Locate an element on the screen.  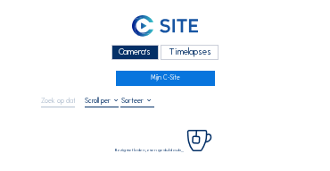
div: Camera's is located at coordinates (135, 52).